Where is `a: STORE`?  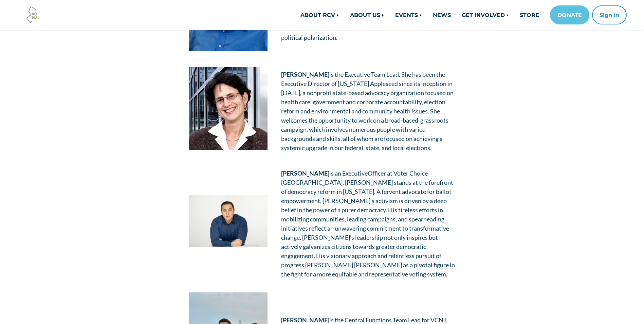 a: STORE is located at coordinates (529, 15).